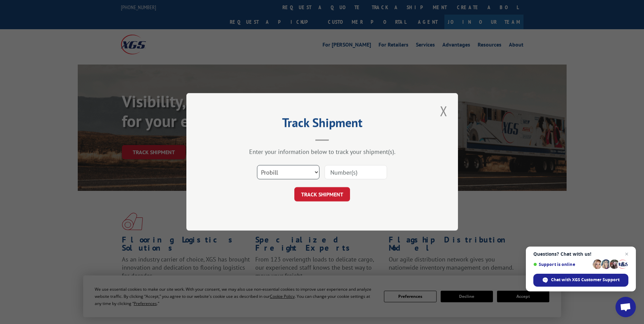 Image resolution: width=644 pixels, height=324 pixels. Describe the element at coordinates (322, 124) in the screenshot. I see `h2: Track Shipment` at that location.